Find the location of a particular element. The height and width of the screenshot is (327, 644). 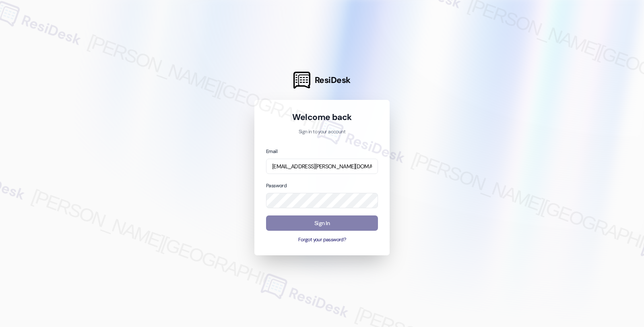

button: Forgot your password? is located at coordinates (322, 240).